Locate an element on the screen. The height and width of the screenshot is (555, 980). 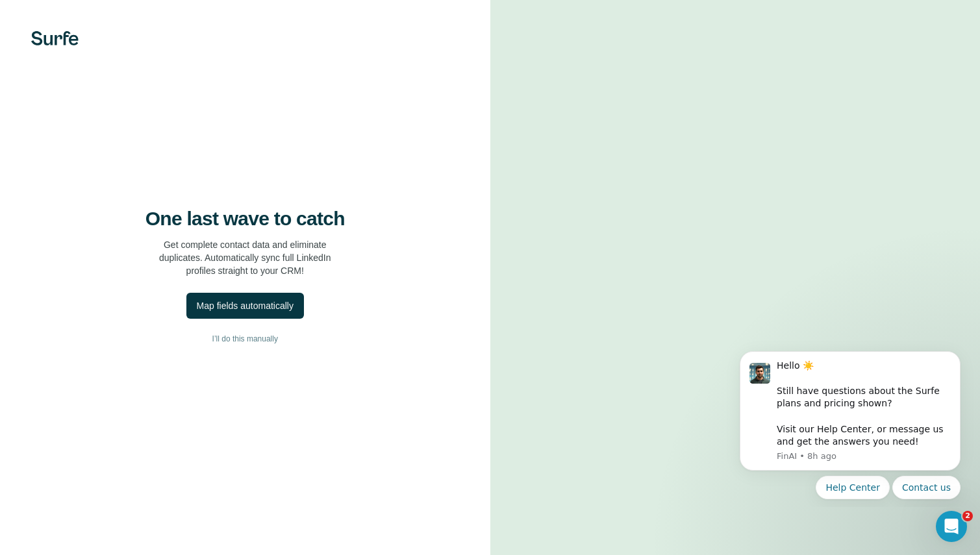
div: Message content is located at coordinates (144, 64).